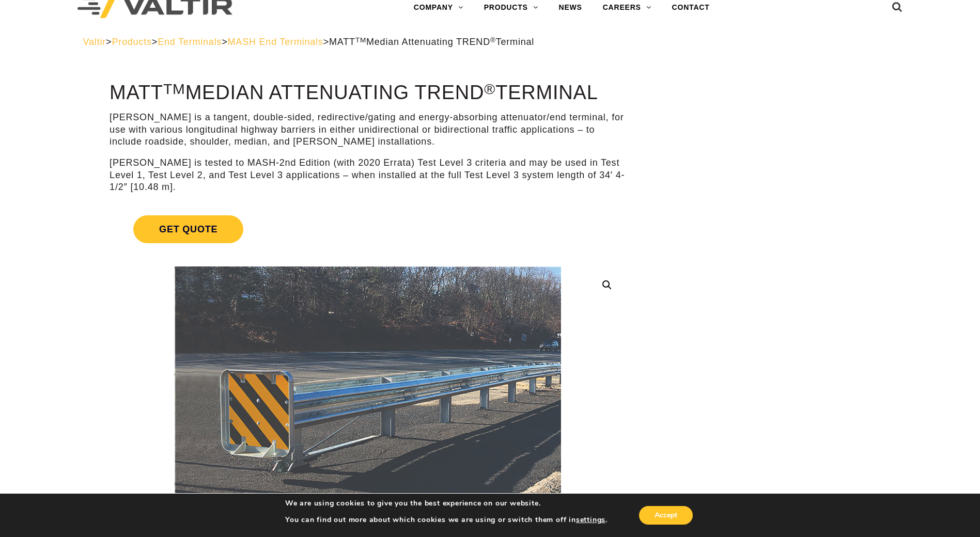 The image size is (980, 537). Describe the element at coordinates (367, 229) in the screenshot. I see `a: Get Quote` at that location.